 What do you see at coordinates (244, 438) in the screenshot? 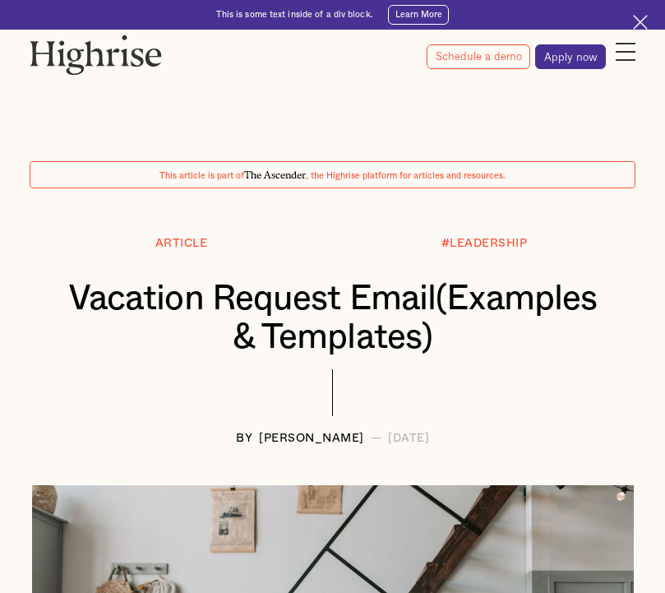
I see `div: BY` at bounding box center [244, 438].